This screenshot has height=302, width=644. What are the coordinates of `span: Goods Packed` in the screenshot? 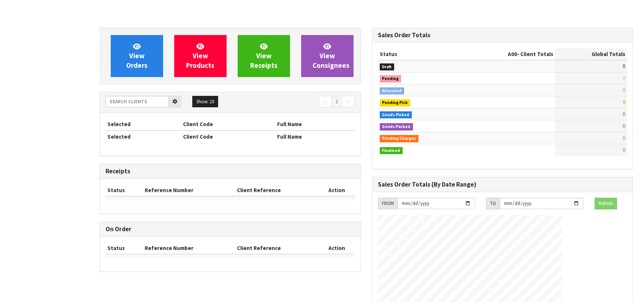 It's located at (396, 127).